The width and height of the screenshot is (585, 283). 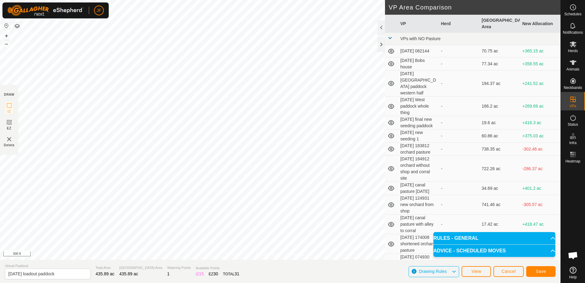 I want to click on span: 30, so click(x=216, y=274).